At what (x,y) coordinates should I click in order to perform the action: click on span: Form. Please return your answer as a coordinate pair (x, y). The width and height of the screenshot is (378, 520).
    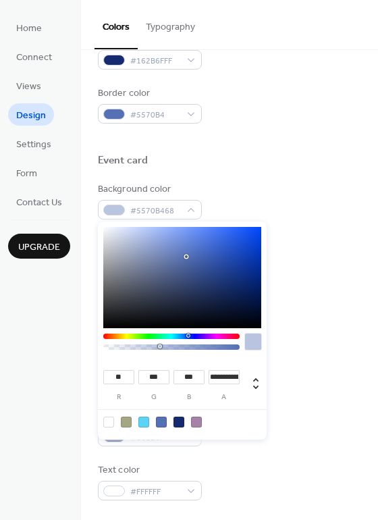
    Looking at the image, I should click on (26, 174).